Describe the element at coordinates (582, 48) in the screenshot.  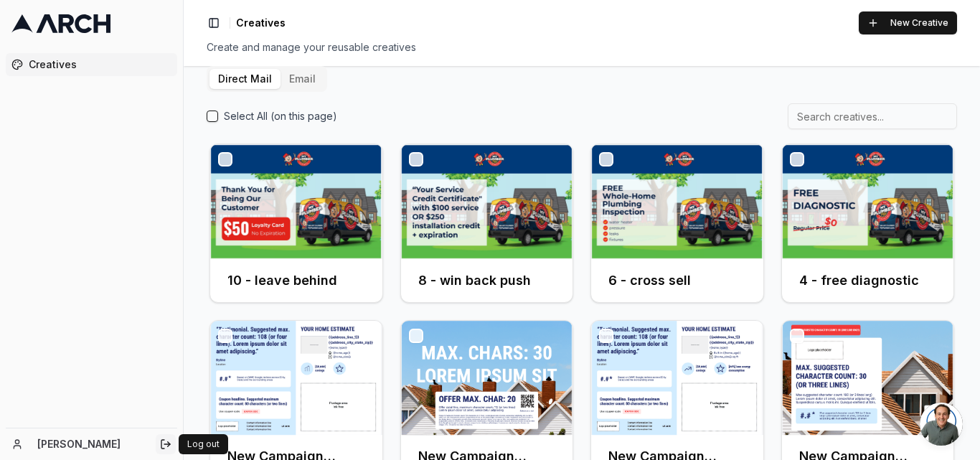
I see `div: Create and manage your reusable creatives` at that location.